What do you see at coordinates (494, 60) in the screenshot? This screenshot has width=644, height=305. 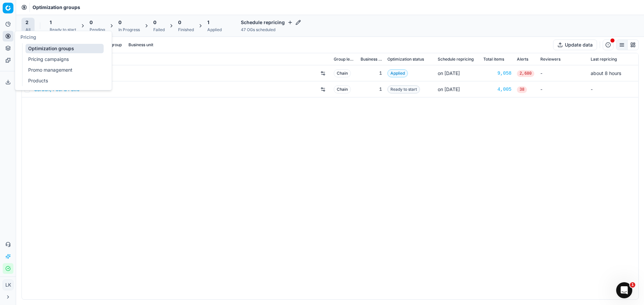 I see `span: Total items` at bounding box center [494, 60].